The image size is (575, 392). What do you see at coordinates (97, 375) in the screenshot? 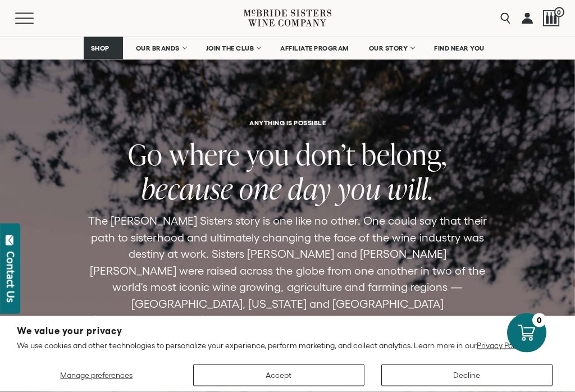
I see `button: Manage preferences` at bounding box center [97, 375].